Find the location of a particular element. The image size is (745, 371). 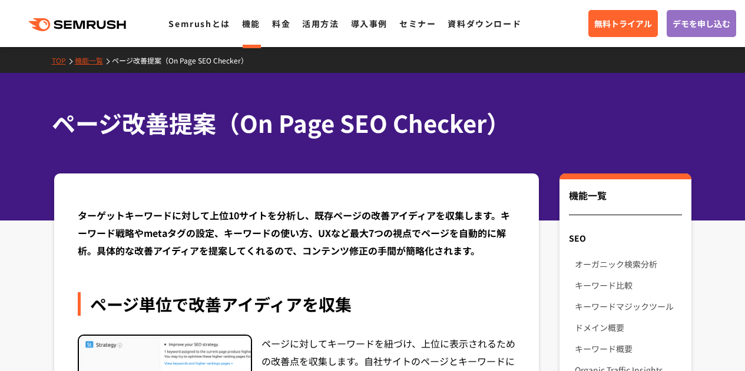

a: ドメイン概要 is located at coordinates (628, 328).